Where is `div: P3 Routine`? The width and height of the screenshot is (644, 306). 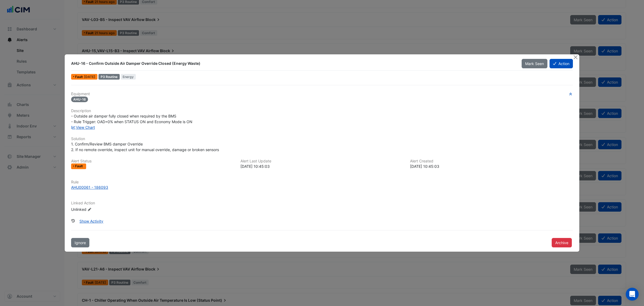
div: P3 Routine is located at coordinates (109, 76).